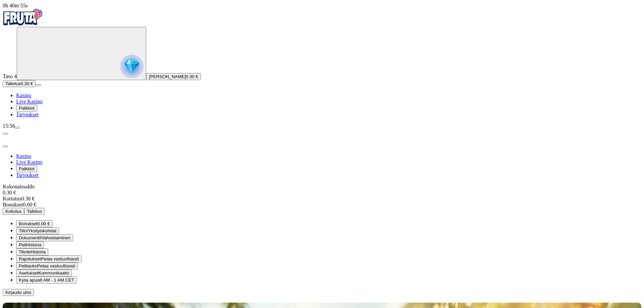  I want to click on button: user iconTiliniYksityiskohdat, so click(38, 231).